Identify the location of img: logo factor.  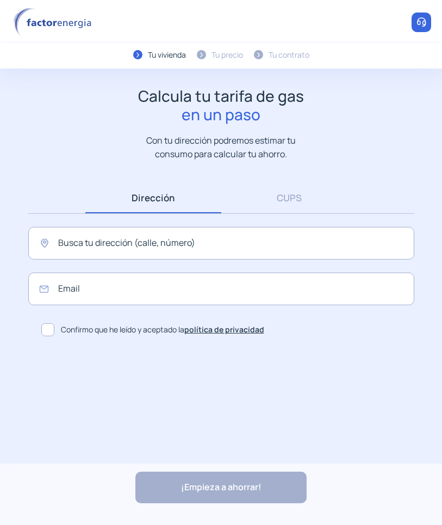
(54, 22).